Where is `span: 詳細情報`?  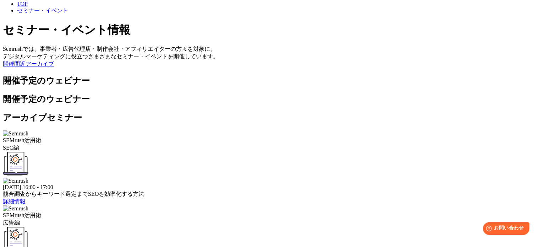
span: 詳細情報 is located at coordinates (14, 201).